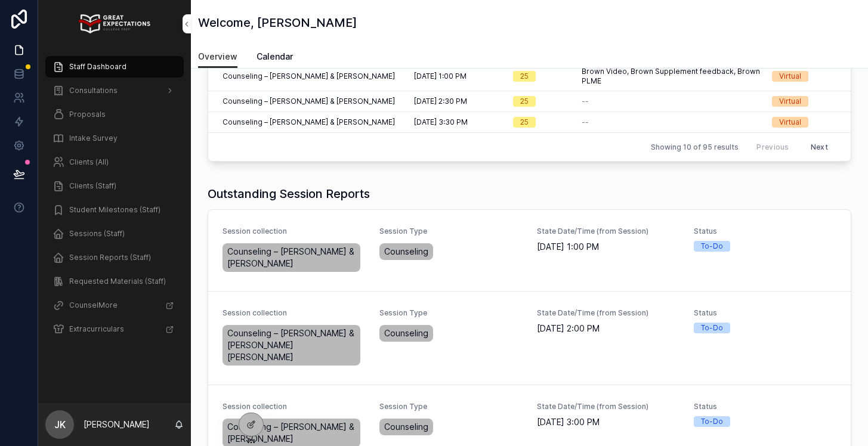 The image size is (868, 446). What do you see at coordinates (217, 57) in the screenshot?
I see `a: Overview` at bounding box center [217, 57].